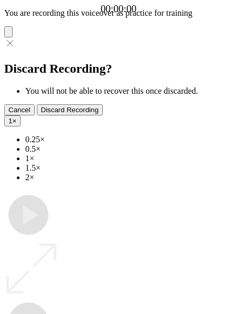  Describe the element at coordinates (129, 159) in the screenshot. I see `li: 1×` at that location.